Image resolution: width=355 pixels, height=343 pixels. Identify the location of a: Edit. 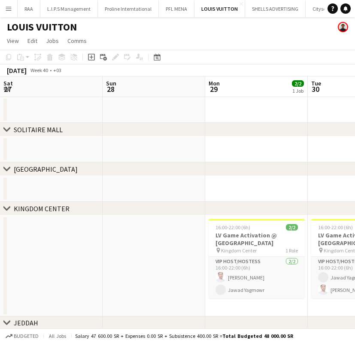
(32, 41).